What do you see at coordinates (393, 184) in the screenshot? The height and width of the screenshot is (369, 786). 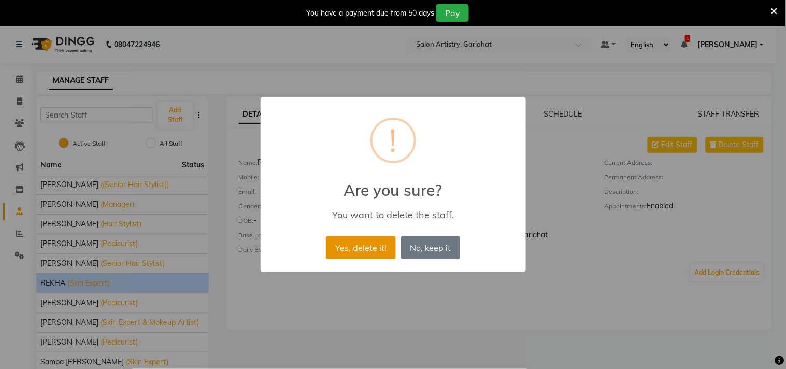 I see `h2: Are you sure?` at bounding box center [393, 184].